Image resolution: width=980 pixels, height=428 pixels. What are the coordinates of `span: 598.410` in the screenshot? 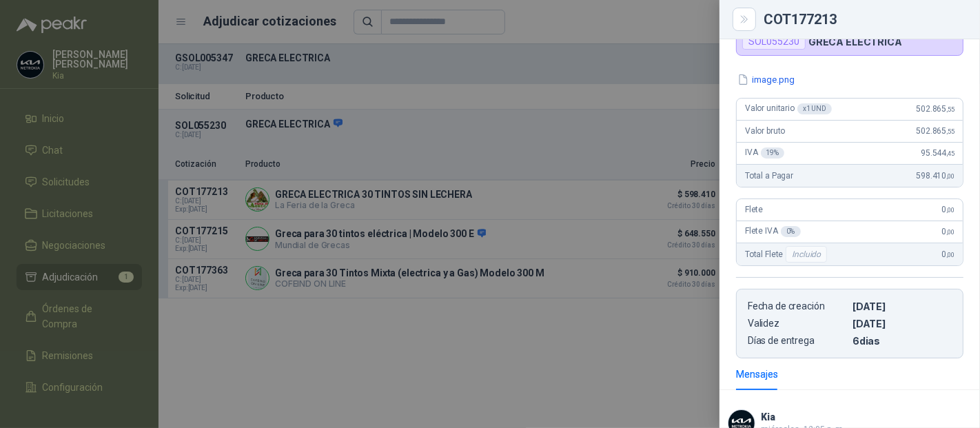 It's located at (935, 176).